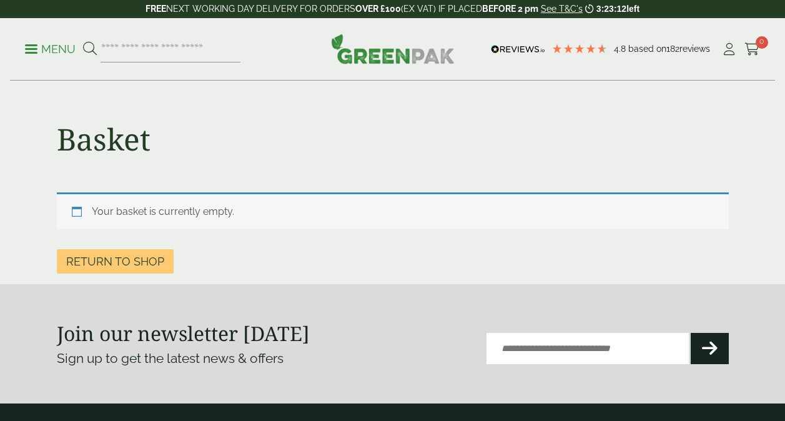 This screenshot has height=421, width=785. What do you see at coordinates (115, 261) in the screenshot?
I see `a: Return to shop` at bounding box center [115, 261].